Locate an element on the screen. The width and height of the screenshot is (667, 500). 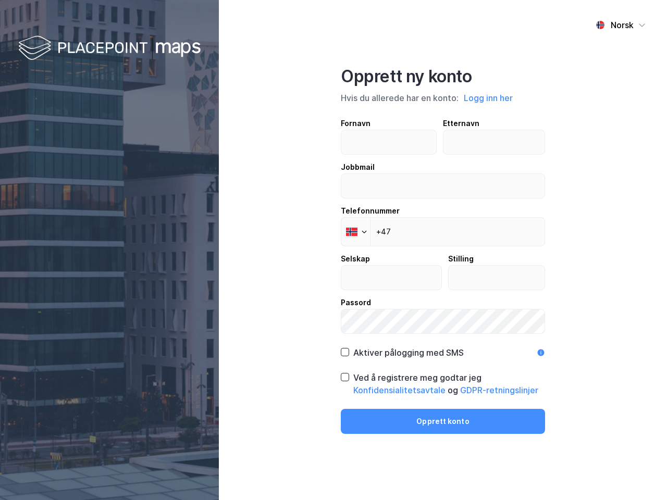
div: Chat Widget is located at coordinates (641, 475).